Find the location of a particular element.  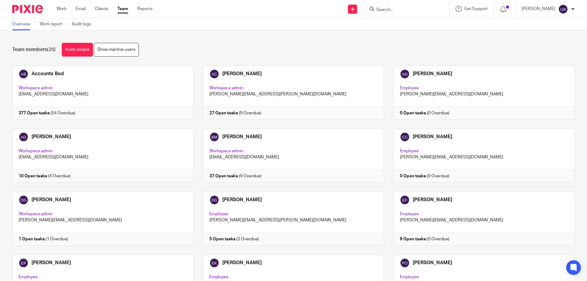

a: Team is located at coordinates (123, 9).